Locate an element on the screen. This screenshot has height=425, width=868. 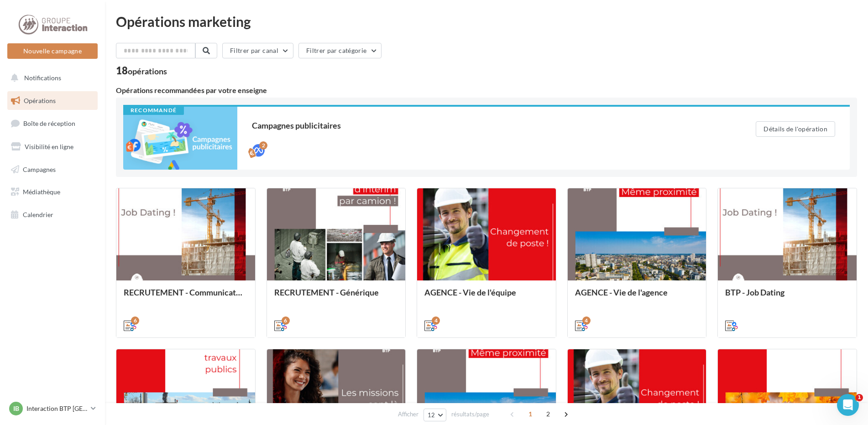
span: Boîte de réception is located at coordinates (49, 123).